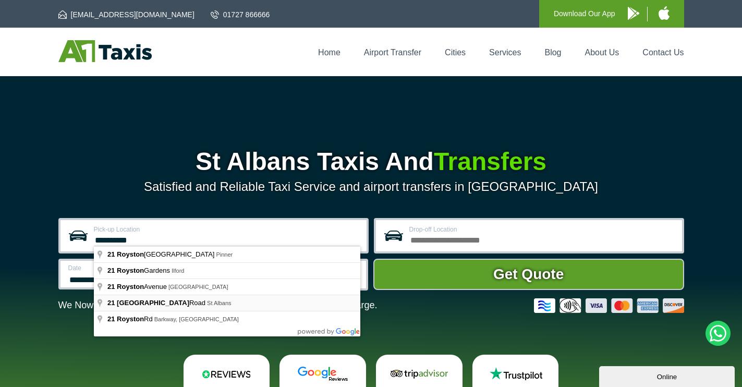 This screenshot has width=742, height=387. What do you see at coordinates (157, 303) in the screenshot?
I see `span: Road` at bounding box center [157, 303].